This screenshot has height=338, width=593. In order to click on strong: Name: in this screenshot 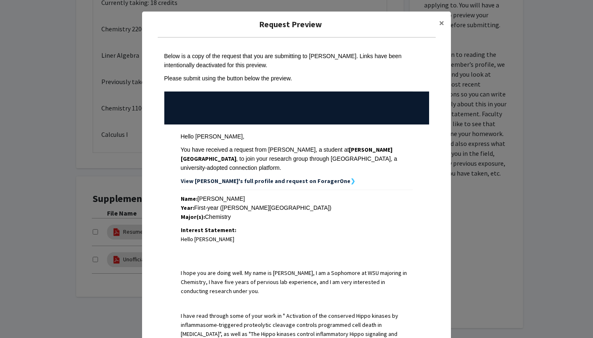, I will do `click(189, 199)`.